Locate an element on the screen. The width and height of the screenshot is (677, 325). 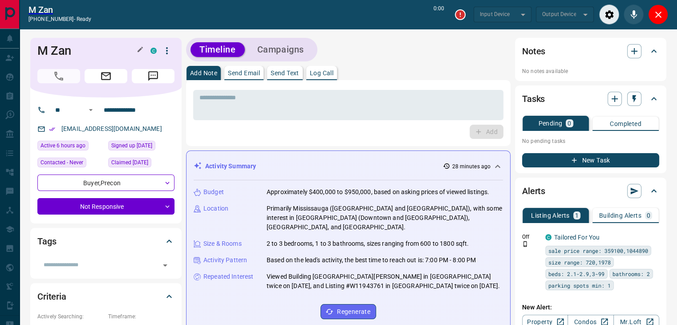
p: Building Alerts is located at coordinates (620, 216).